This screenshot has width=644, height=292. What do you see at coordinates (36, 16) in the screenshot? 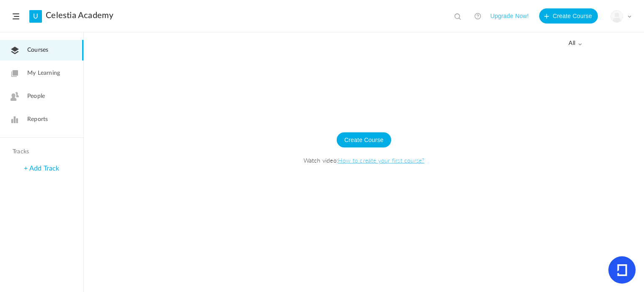
I see `a: U` at bounding box center [36, 16].